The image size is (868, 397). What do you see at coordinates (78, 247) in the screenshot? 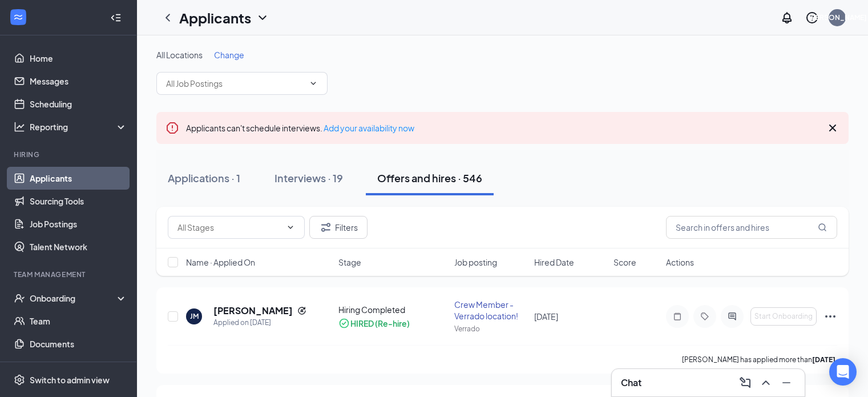
I see `a: Talent Network` at bounding box center [78, 247].